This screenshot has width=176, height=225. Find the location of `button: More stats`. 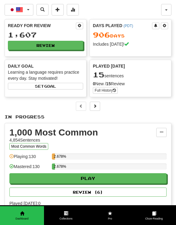

button: More stats is located at coordinates (73, 10).